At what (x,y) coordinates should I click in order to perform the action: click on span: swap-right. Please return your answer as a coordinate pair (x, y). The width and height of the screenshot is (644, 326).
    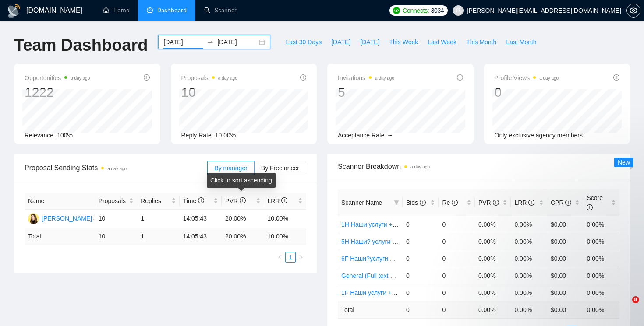
    Looking at the image, I should click on (210, 42).